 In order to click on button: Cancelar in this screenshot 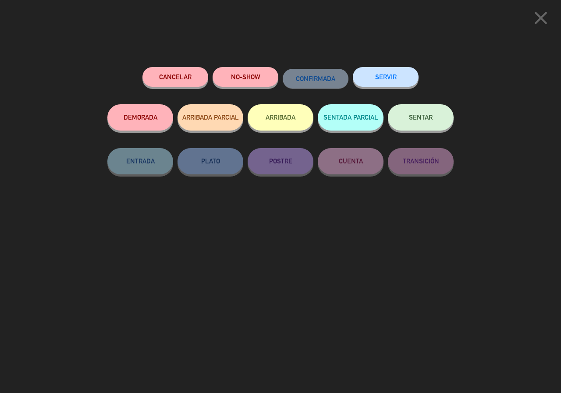, I will do `click(175, 77)`.